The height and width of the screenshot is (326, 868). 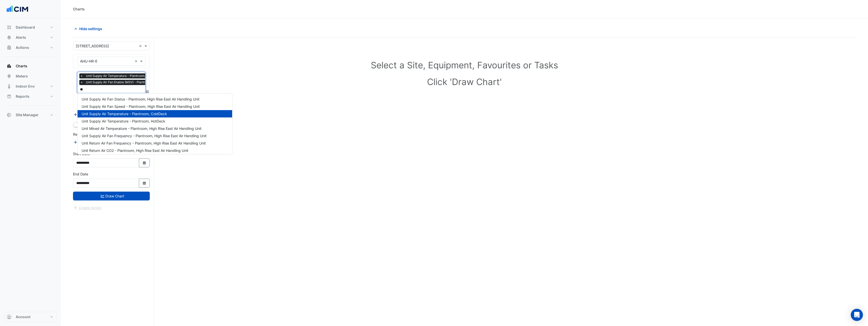 I want to click on button: Actions, so click(x=31, y=47).